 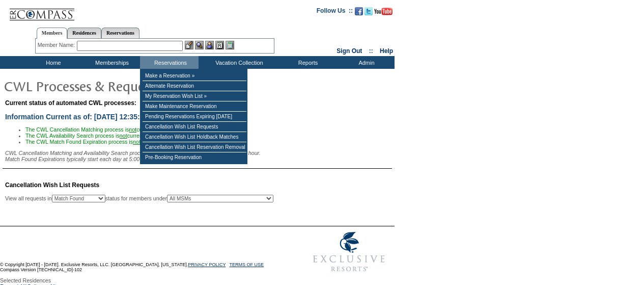 I want to click on a: Residences, so click(x=84, y=33).